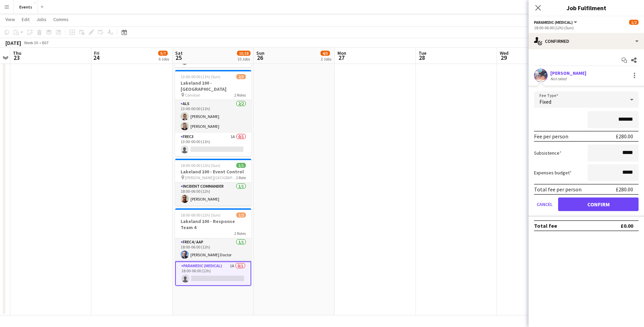 The width and height of the screenshot is (644, 327). Describe the element at coordinates (240, 178) in the screenshot. I see `span: 1 Role` at that location.